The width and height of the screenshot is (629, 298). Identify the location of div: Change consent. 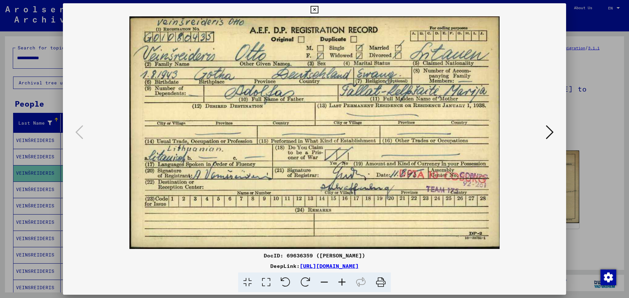
(608, 277).